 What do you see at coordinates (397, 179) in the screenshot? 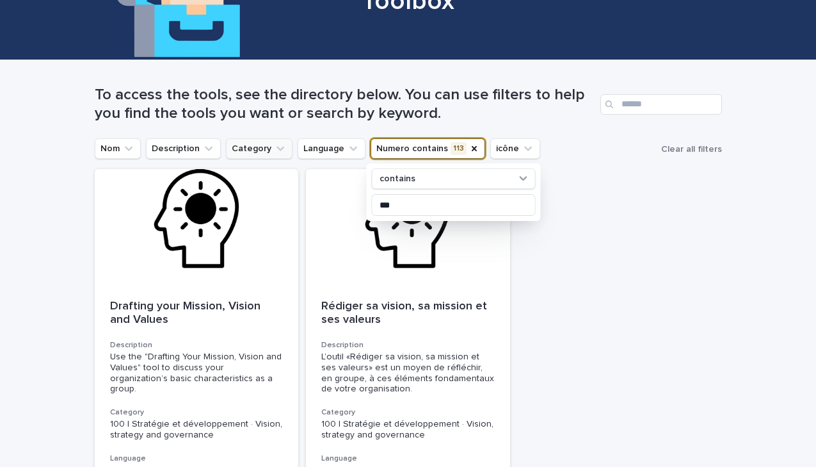
I see `p: contains` at bounding box center [397, 179].